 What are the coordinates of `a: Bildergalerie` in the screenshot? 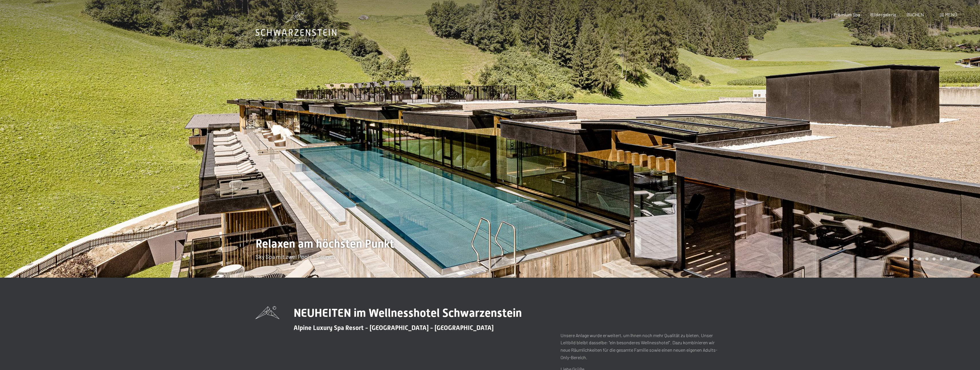 It's located at (883, 15).